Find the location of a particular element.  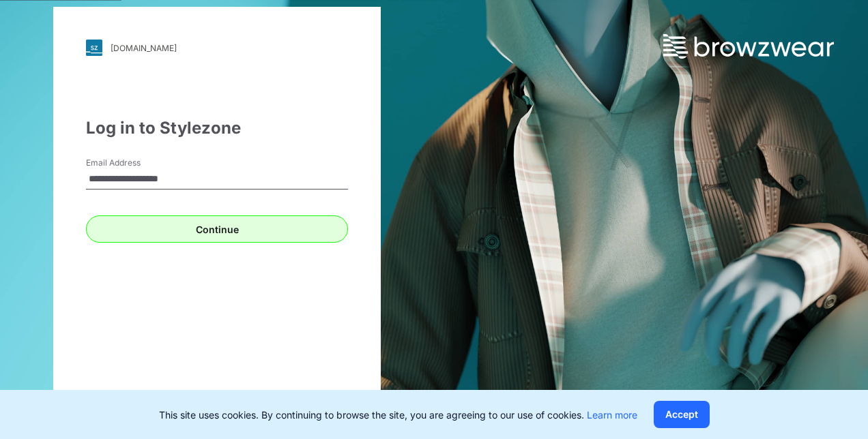

p: This site uses cookies. By continuing to browse the site, you are agreeing to our use of cookies. is located at coordinates (398, 415).